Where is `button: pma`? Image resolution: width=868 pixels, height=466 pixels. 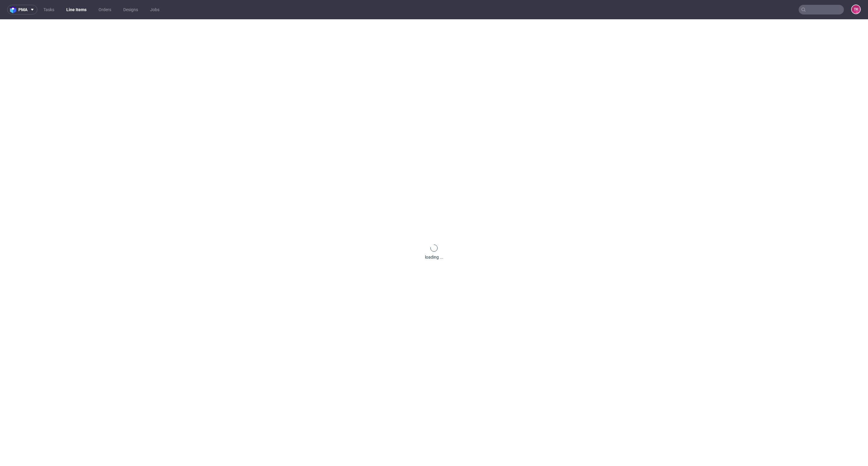
button: pma is located at coordinates (22, 10).